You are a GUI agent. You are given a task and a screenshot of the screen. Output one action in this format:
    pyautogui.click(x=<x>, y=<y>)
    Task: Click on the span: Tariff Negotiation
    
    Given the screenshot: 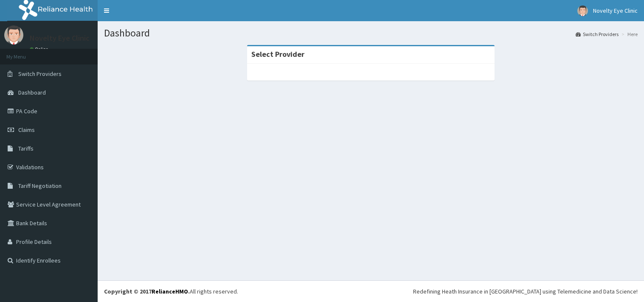 What is the action you would take?
    pyautogui.click(x=40, y=186)
    